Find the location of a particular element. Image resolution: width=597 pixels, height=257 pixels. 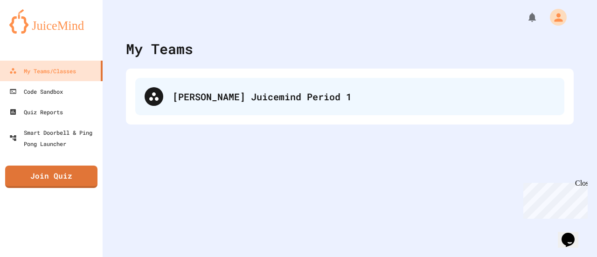

div: My Teams/Classes is located at coordinates (42, 71).